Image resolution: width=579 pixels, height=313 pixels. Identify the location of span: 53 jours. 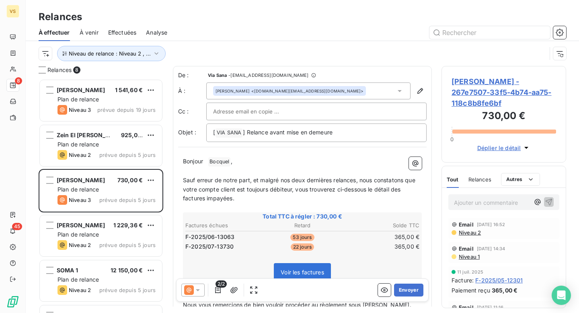
(302, 237).